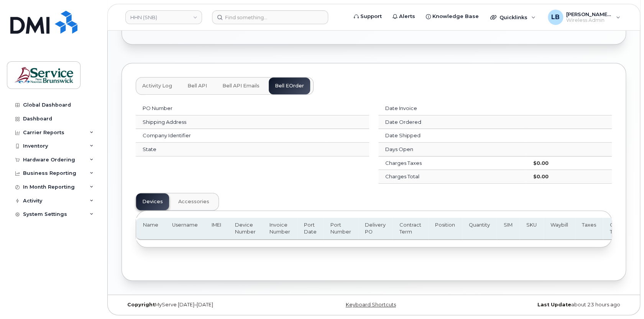  What do you see at coordinates (231, 150) in the screenshot?
I see `td: State` at bounding box center [231, 150].